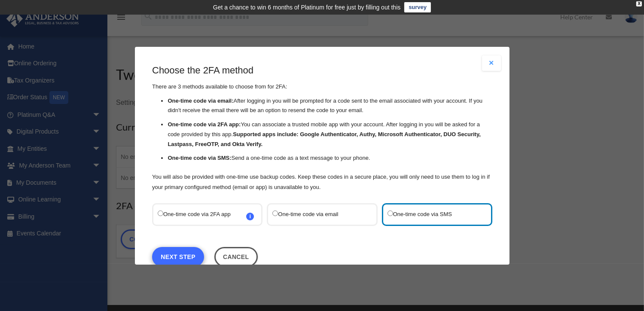 The height and width of the screenshot is (311, 644). What do you see at coordinates (330, 106) in the screenshot?
I see `li: After logging in you will be prompted for a code sent to the email associated with your account. ...` at bounding box center [330, 106].